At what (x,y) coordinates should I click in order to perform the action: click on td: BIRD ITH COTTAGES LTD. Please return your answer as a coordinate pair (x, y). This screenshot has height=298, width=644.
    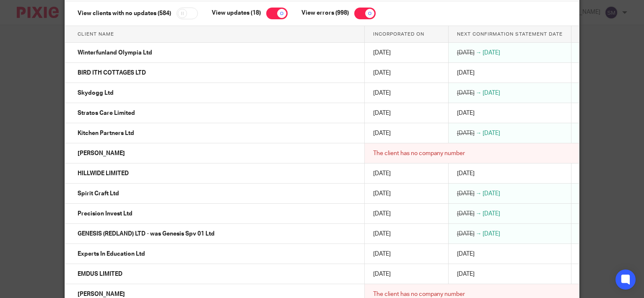
    Looking at the image, I should click on (215, 73).